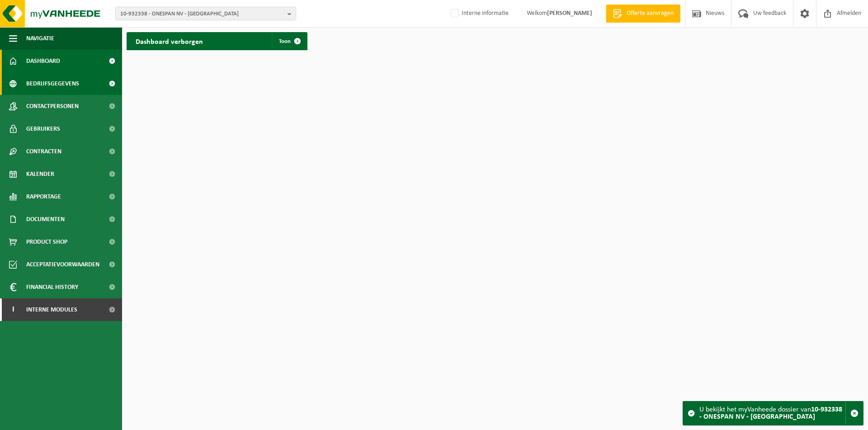 This screenshot has height=430, width=868. What do you see at coordinates (285, 41) in the screenshot?
I see `span: Toon` at bounding box center [285, 41].